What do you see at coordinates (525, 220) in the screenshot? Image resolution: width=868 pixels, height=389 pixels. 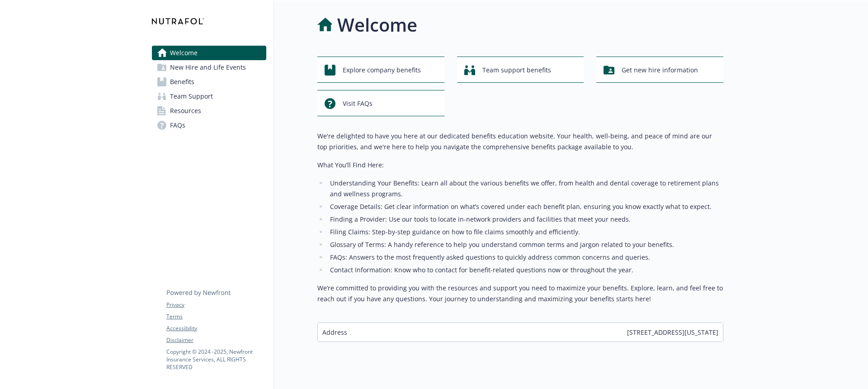 I see `li: Finding a Provider: Use our tools to locate in-network providers and facilities that meet your ne...` at bounding box center [525, 220].